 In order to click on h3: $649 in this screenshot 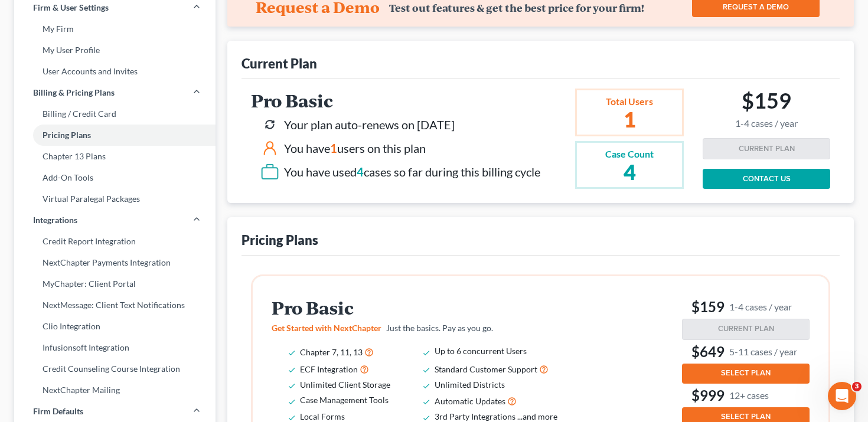, I will do `click(746, 352)`.